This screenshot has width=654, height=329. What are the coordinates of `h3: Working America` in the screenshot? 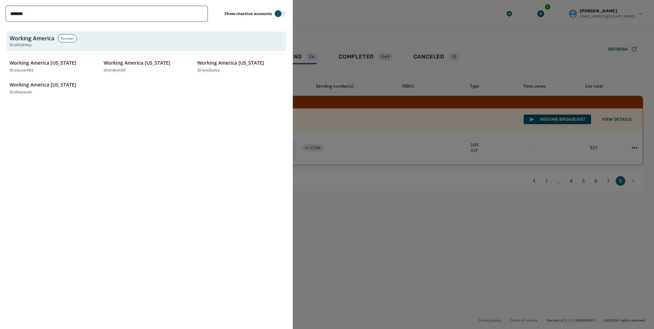 It's located at (32, 38).